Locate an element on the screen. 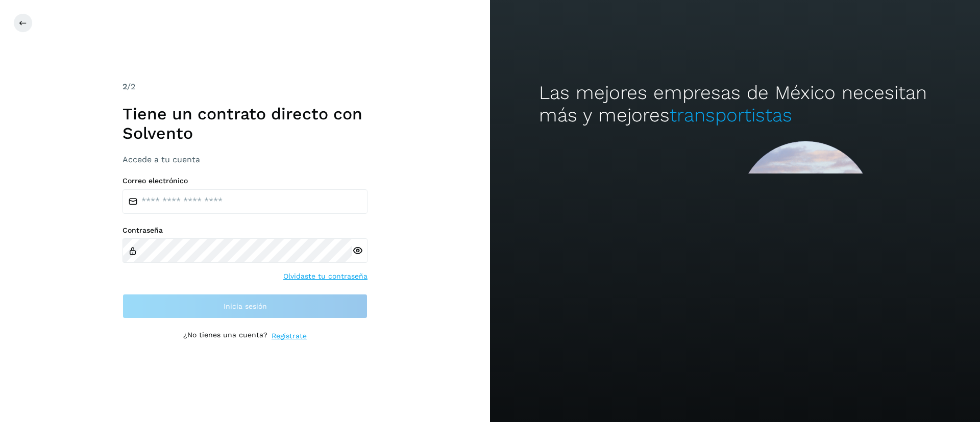 Image resolution: width=980 pixels, height=422 pixels. h3: Accede a tu cuenta is located at coordinates (245, 159).